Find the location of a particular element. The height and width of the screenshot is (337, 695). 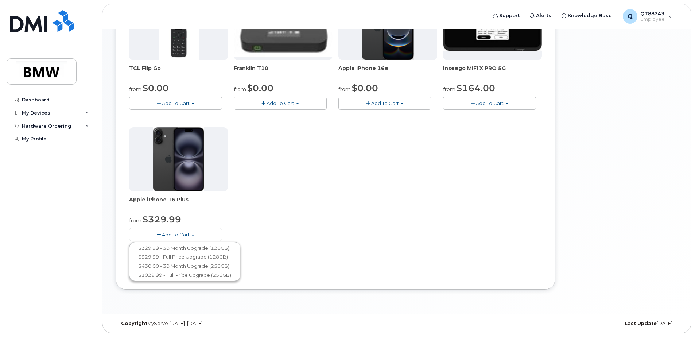

strong: Last Update is located at coordinates (640, 323).